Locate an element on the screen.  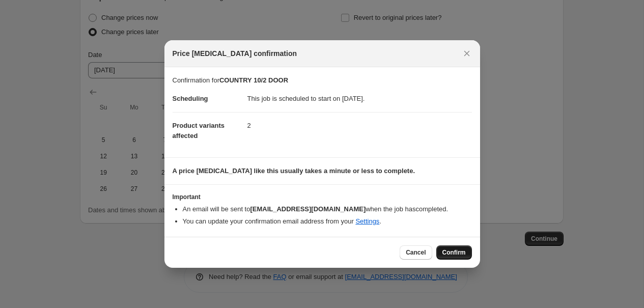
h3: Important is located at coordinates (322, 197).